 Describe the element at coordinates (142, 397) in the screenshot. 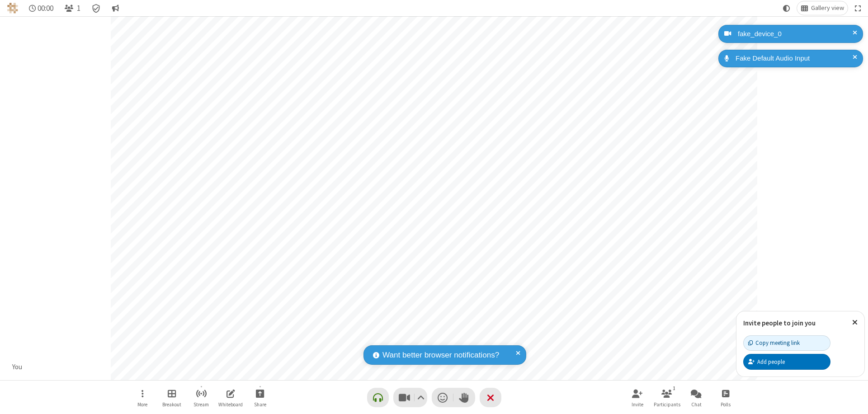

I see `button: Open menu` at that location.